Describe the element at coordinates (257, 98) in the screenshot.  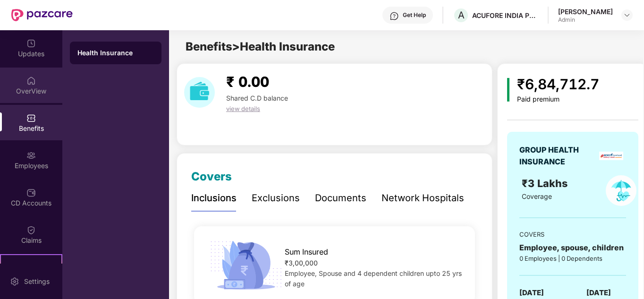
I see `span: Shared C.D balance` at that location.